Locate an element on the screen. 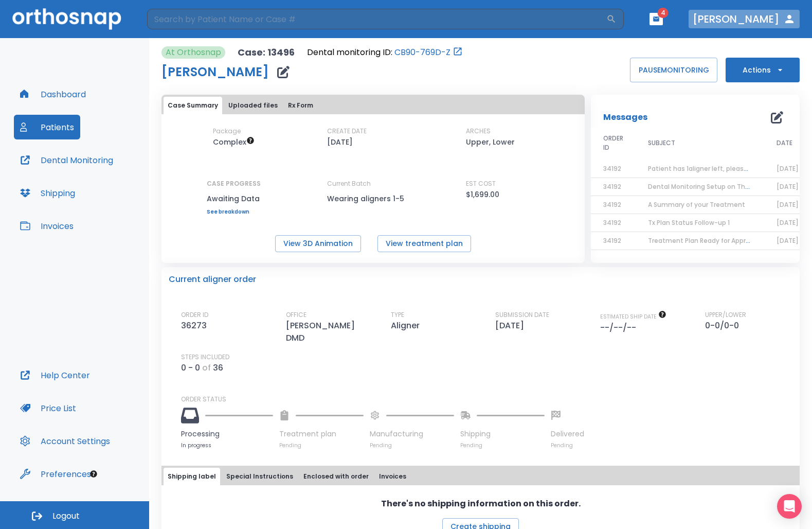 The image size is (812, 529). p: OFFICE is located at coordinates (297, 315).